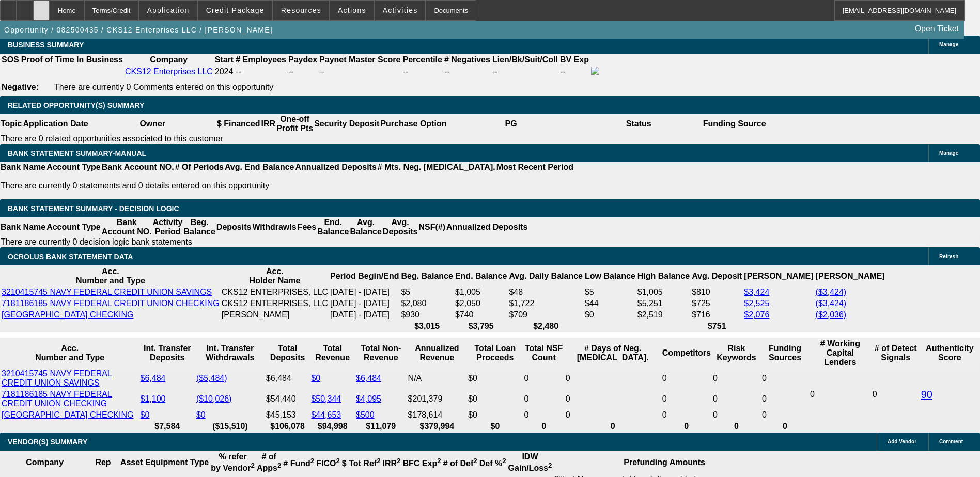  I want to click on a: $500, so click(366, 415).